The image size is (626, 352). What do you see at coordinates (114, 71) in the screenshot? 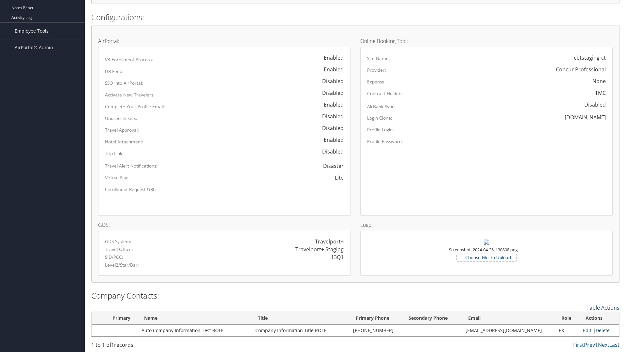
I see `label: HR Feed:` at bounding box center [114, 71].